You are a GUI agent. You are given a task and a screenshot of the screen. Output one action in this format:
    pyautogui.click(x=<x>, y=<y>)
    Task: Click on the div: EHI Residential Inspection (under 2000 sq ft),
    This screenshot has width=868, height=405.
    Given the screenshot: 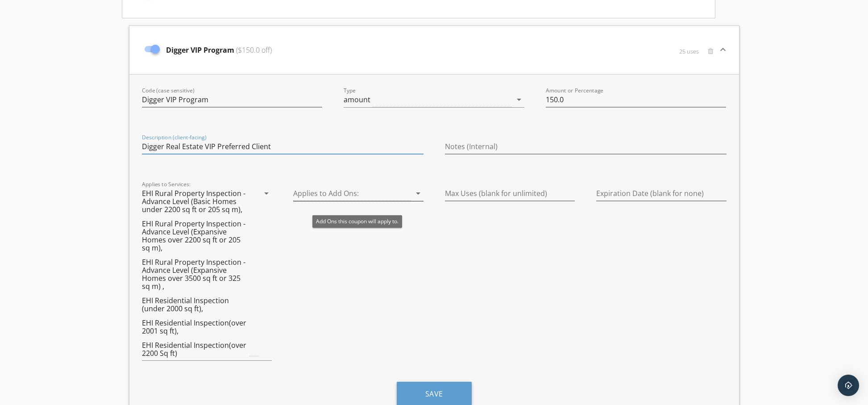 What is the action you would take?
    pyautogui.click(x=194, y=304)
    